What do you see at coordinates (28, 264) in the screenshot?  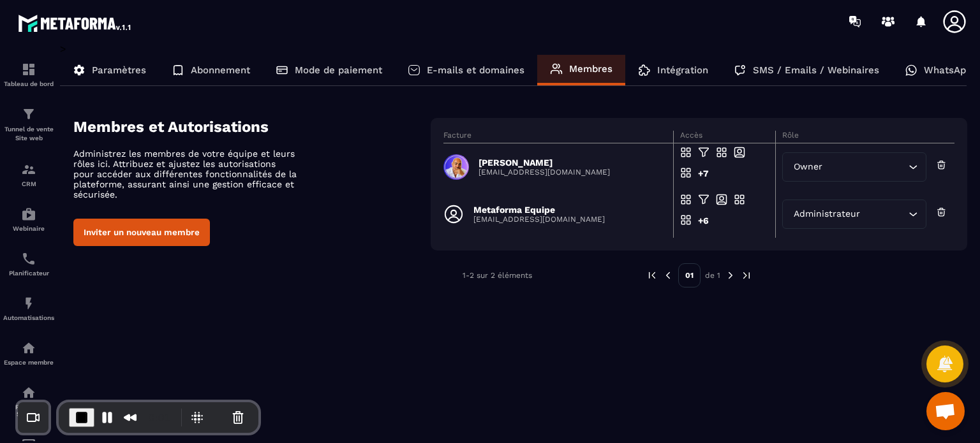 I see `a: schedulerschedulerPlanificateur` at bounding box center [28, 264].